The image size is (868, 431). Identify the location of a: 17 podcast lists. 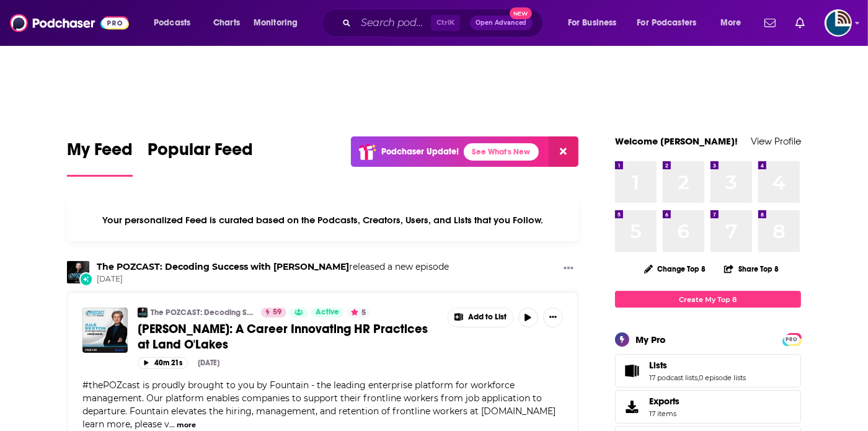
(673, 378).